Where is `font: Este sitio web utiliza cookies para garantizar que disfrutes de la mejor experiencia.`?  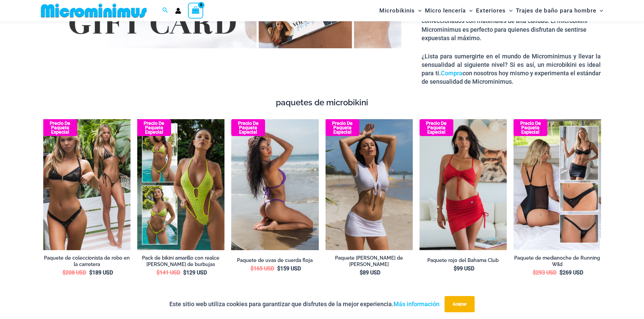 font: Este sitio web utiliza cookies para garantizar que disfrutes de la mejor experiencia. is located at coordinates (281, 304).